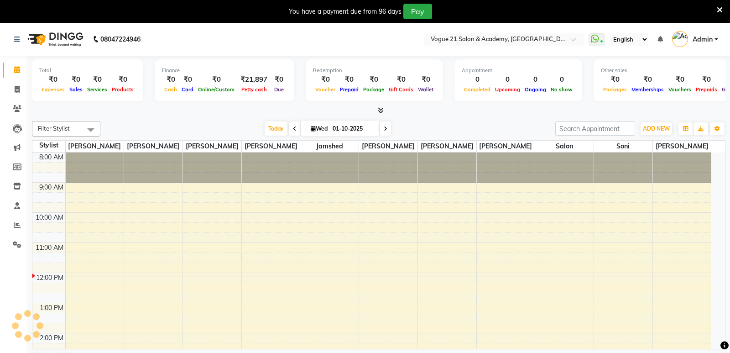 This screenshot has height=353, width=730. Describe the element at coordinates (426, 89) in the screenshot. I see `span: Wallet` at that location.